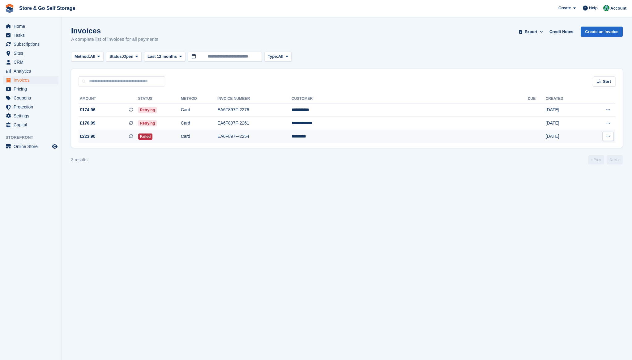  Describe the element at coordinates (409, 99) in the screenshot. I see `th: Customer` at that location.